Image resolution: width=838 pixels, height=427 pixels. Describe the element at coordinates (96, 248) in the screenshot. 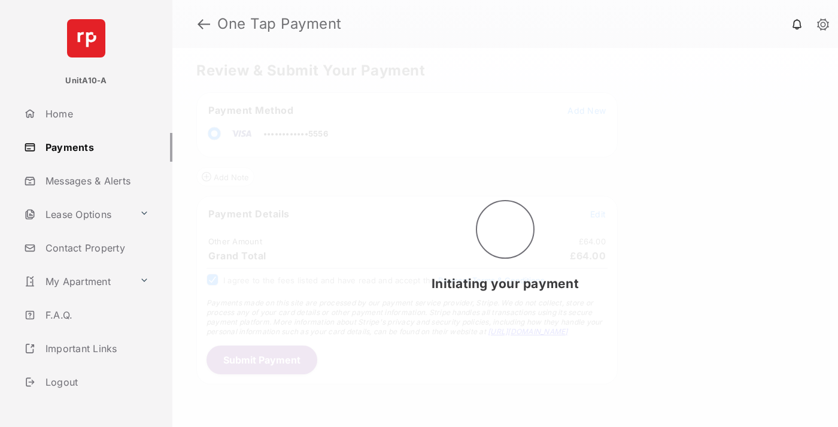

I see `a: Contact Property` at that location.